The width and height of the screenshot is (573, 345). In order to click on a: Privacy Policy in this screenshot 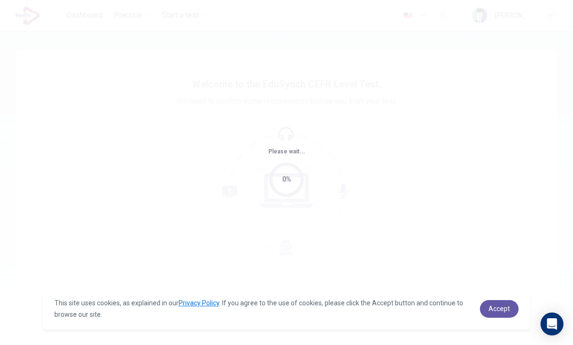, I will do `click(199, 303)`.